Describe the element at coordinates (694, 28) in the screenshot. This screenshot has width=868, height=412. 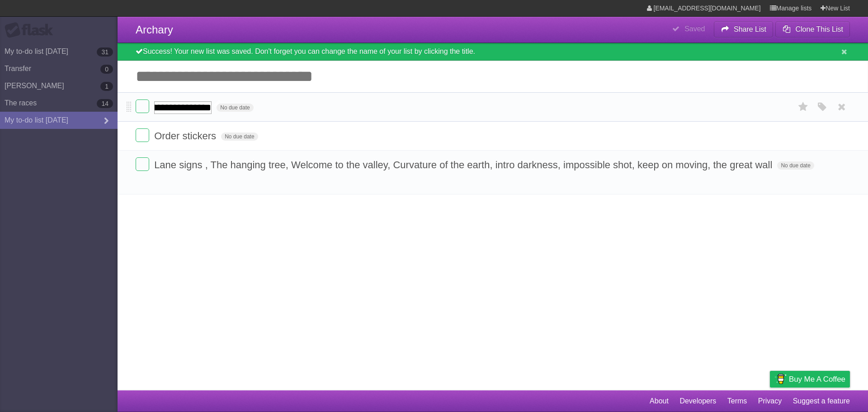
I see `b: Saved` at that location.